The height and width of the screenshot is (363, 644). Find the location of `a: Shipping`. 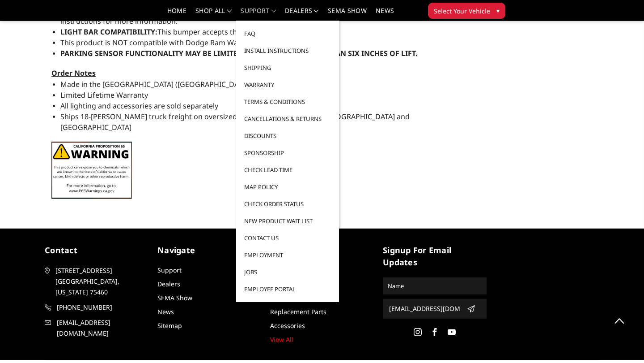

a: Shipping is located at coordinates (288, 68).